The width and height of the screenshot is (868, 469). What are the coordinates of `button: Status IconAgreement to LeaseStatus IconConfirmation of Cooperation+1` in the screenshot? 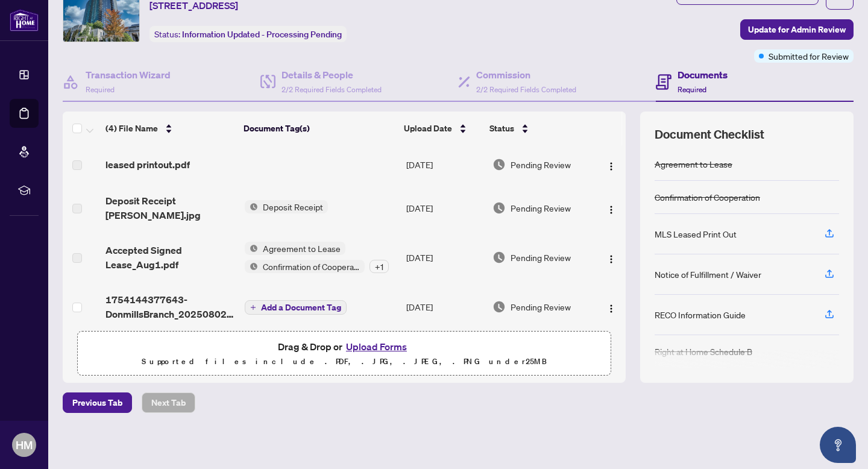 It's located at (316, 257).